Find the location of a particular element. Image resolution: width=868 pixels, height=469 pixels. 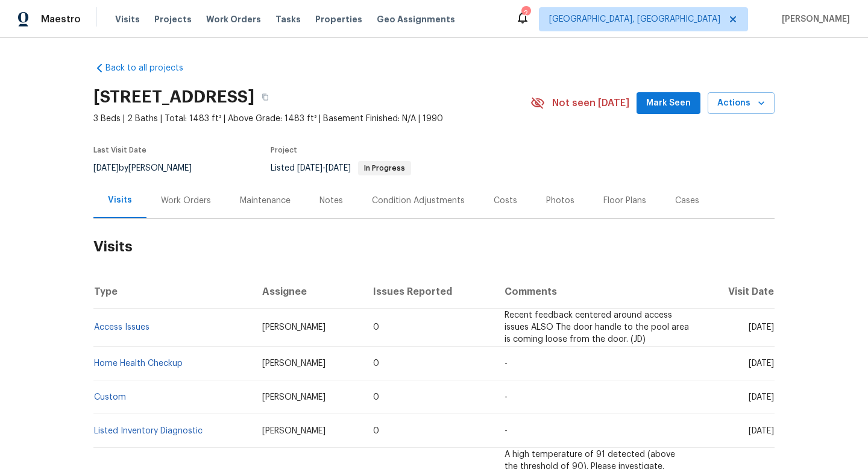

span: Project is located at coordinates (283, 150).